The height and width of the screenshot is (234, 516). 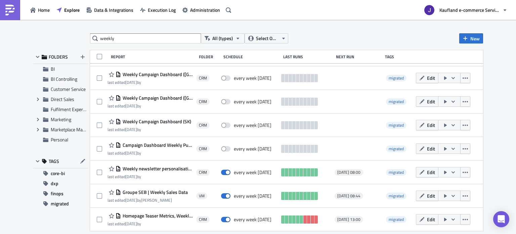 What do you see at coordinates (202, 196) in the screenshot?
I see `span: VM` at bounding box center [202, 196].